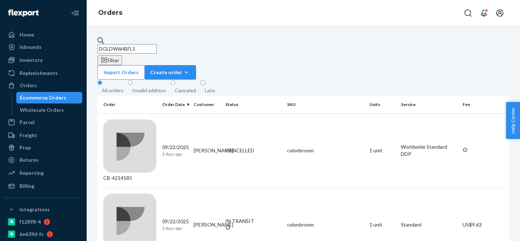  What do you see at coordinates (203, 82) in the screenshot?
I see `input: Late` at bounding box center [203, 82].